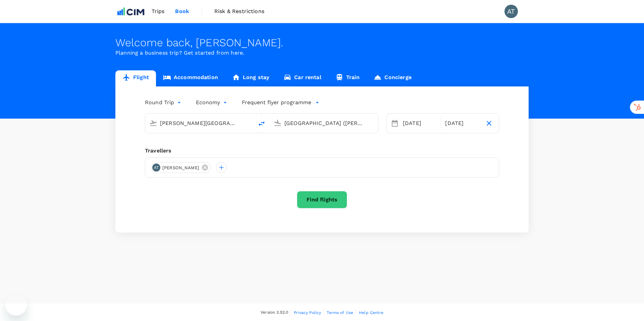 This screenshot has width=644, height=321. I want to click on input: Depart from, so click(200, 123).